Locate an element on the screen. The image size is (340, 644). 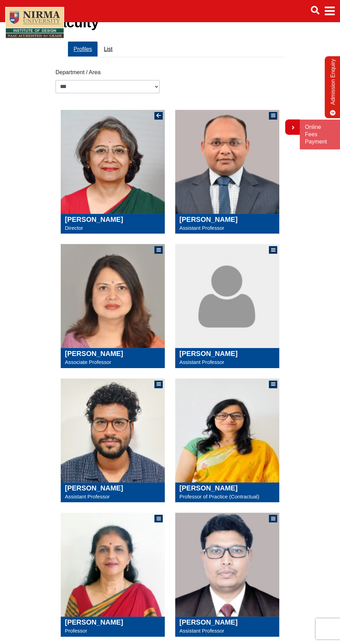
img: Pradeep Sahu is located at coordinates (227, 565).